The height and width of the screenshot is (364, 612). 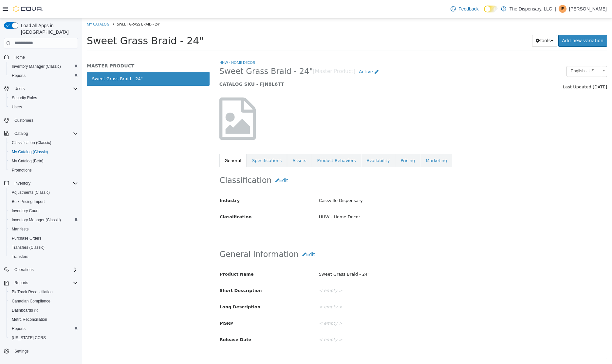 I want to click on button: Bulk Pricing Import, so click(x=43, y=201).